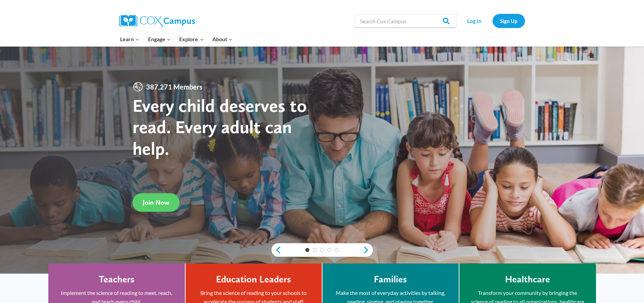 The width and height of the screenshot is (644, 303). Describe the element at coordinates (527, 279) in the screenshot. I see `h4: Healthcare` at that location.